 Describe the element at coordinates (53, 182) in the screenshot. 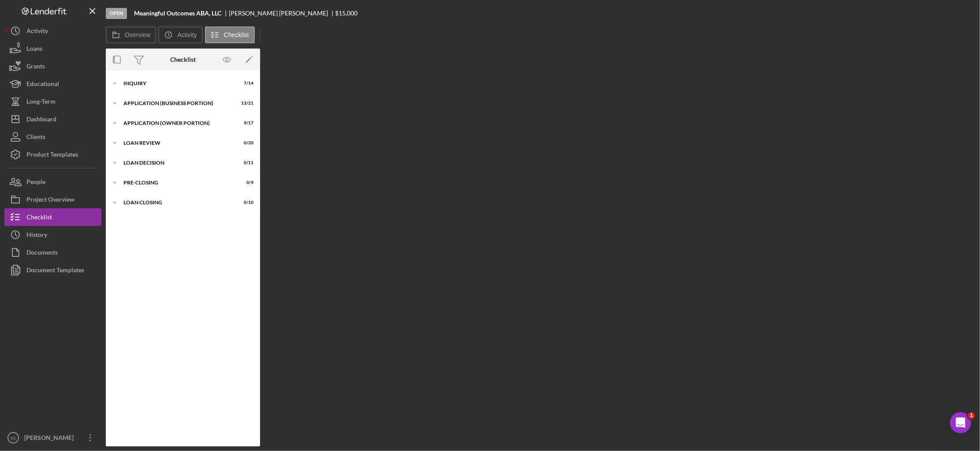

I see `a: People` at that location.